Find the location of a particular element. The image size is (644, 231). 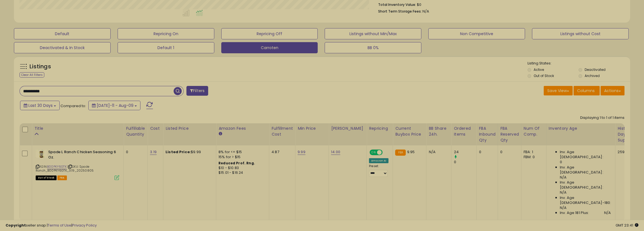

div: Num of Comp. is located at coordinates (534, 132).